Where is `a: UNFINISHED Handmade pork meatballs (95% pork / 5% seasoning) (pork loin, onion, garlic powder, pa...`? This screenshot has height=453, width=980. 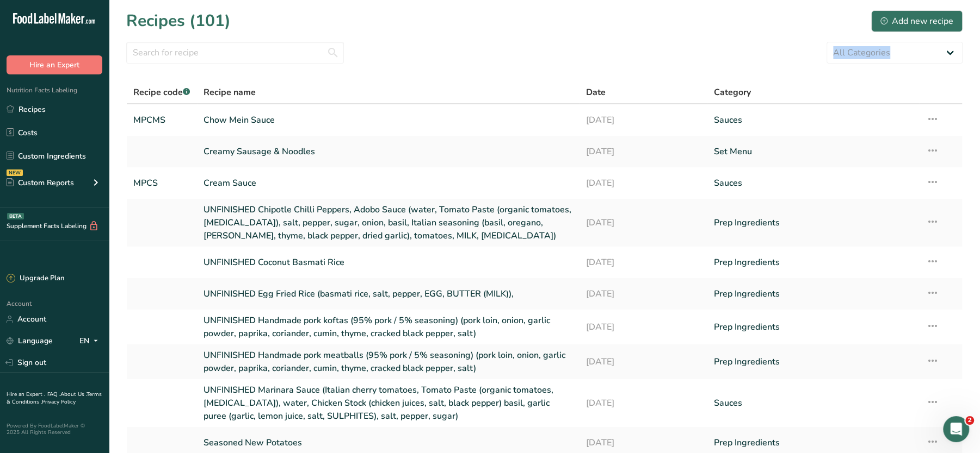 a: UNFINISHED Handmade pork meatballs (95% pork / 5% seasoning) (pork loin, onion, garlic powder, pa... is located at coordinates (388, 362).